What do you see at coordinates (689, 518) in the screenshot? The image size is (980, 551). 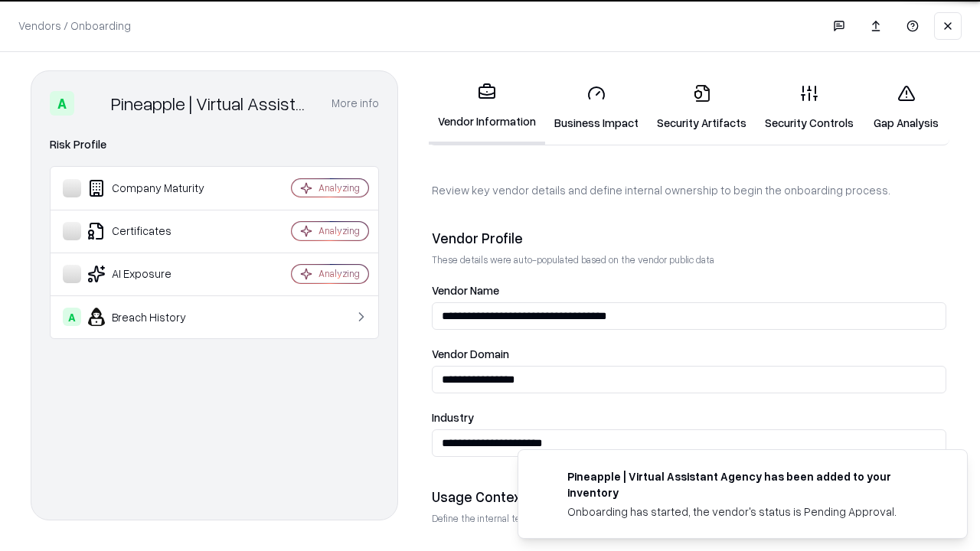 I see `p: Define the internal team and reason for using this vendor. This helps assess business relevance a...` at bounding box center [689, 518].